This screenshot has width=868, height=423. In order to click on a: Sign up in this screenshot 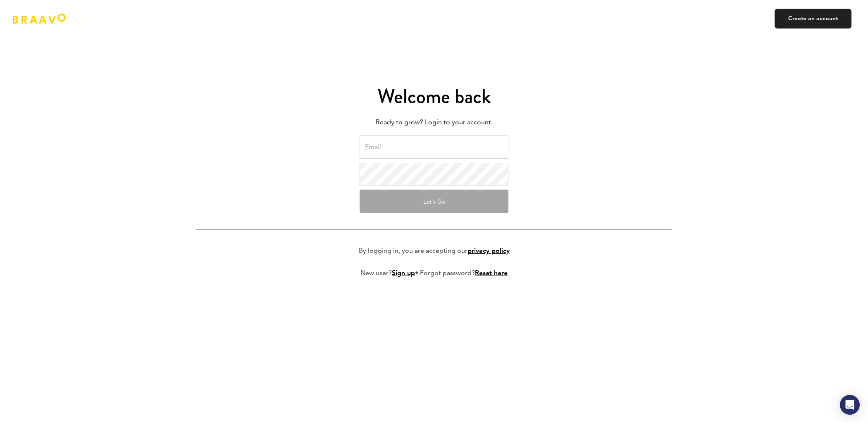, I will do `click(404, 274)`.